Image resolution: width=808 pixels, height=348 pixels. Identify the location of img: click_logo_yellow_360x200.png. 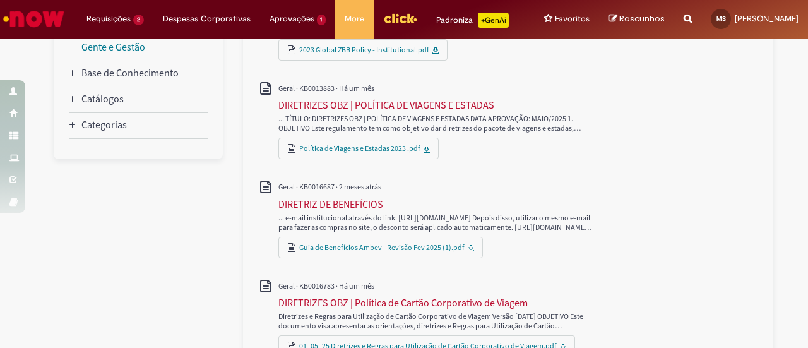
(400, 18).